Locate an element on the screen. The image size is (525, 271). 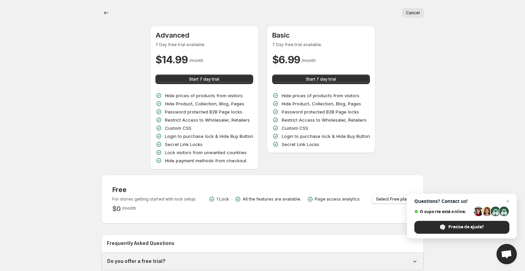
h2: $ 6.99 is located at coordinates (286, 60).